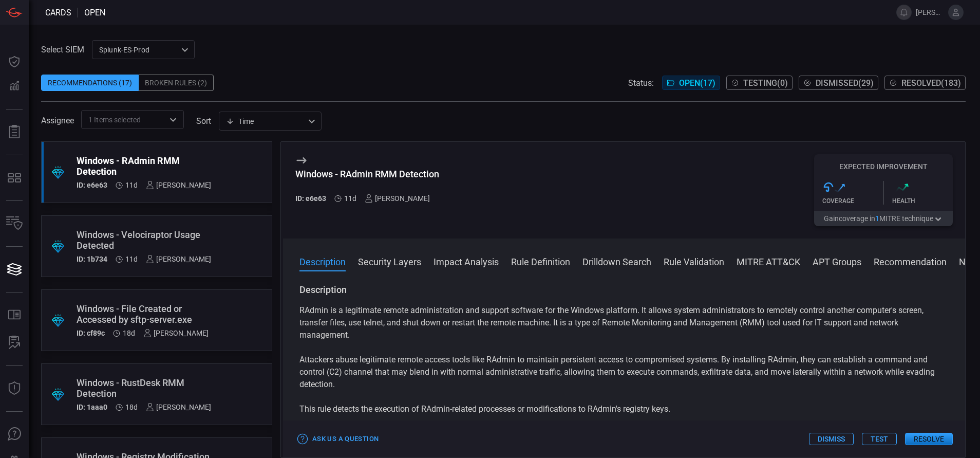  Describe the element at coordinates (624, 322) in the screenshot. I see `p: RAdmin is a legitimate remote administration and support software for the Windows platform. It al...` at that location.